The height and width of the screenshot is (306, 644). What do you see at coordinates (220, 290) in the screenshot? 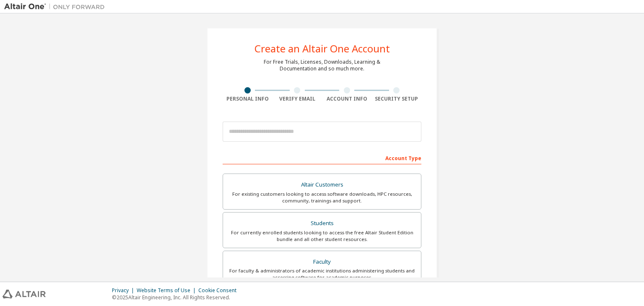
I see `div: Cookie Consent` at bounding box center [220, 290].